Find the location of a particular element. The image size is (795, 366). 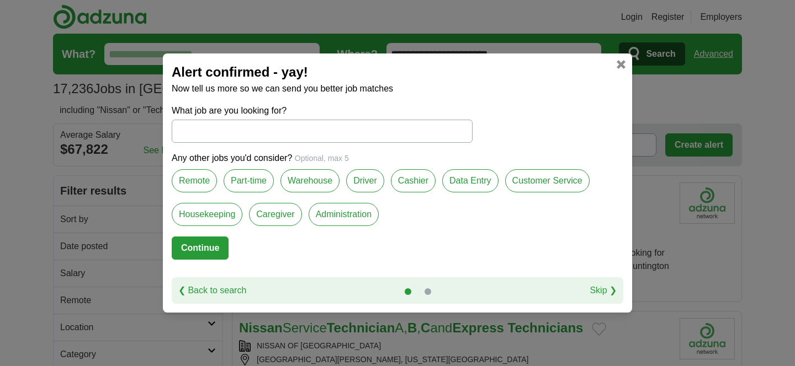

label: Data Entry is located at coordinates (470, 181).